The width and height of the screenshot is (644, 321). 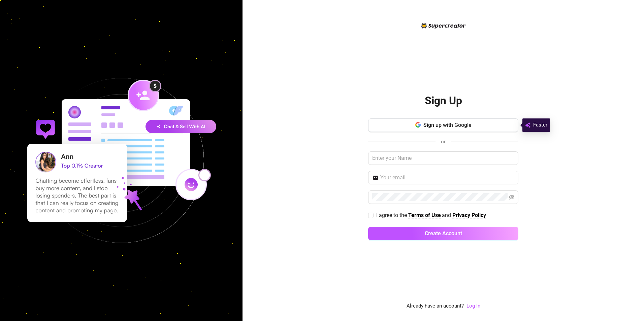 I want to click on strong: Terms of Use, so click(x=425, y=215).